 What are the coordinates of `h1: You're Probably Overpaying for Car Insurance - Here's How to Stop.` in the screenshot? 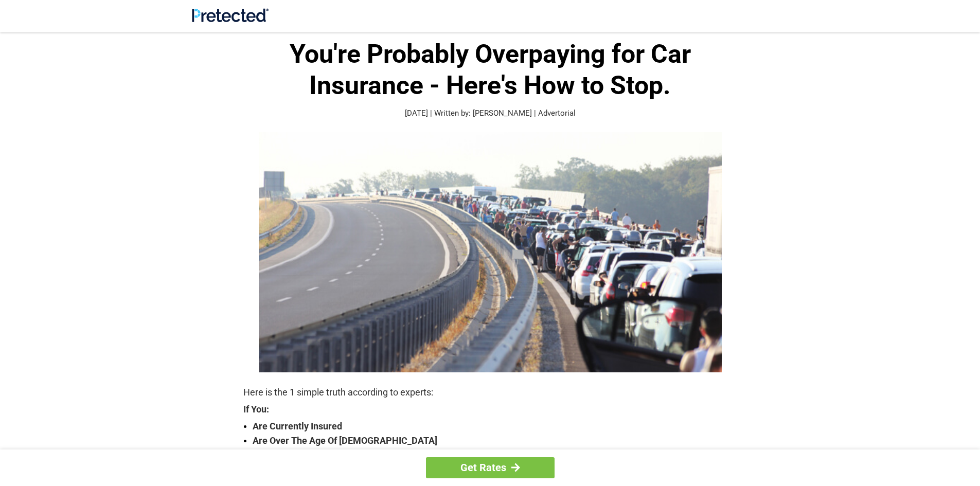 It's located at (490, 70).